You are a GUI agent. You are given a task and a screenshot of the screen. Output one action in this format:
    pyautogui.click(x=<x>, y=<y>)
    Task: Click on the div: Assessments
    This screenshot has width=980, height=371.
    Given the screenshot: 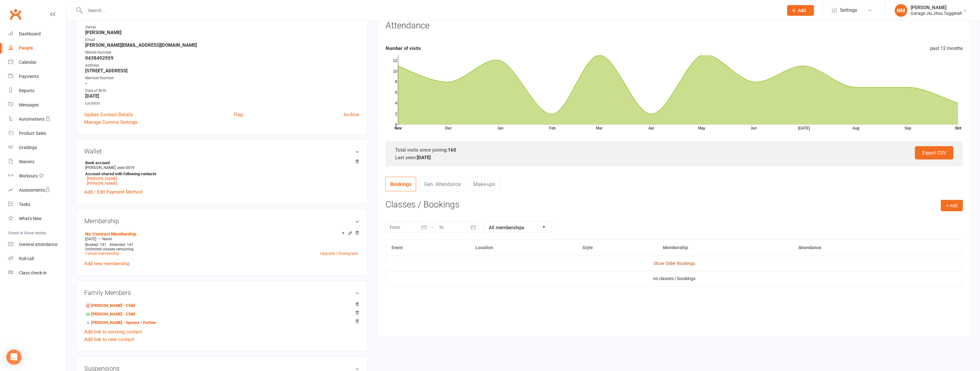 What is the action you would take?
    pyautogui.click(x=35, y=190)
    